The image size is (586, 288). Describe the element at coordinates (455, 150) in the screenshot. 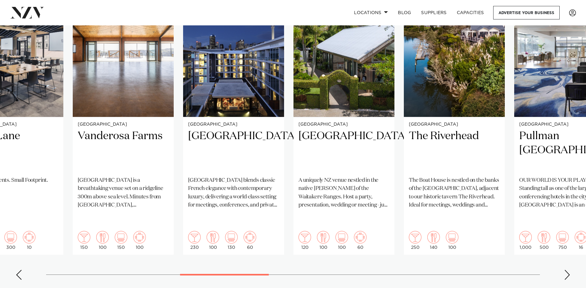

I see `h2: The Riverhead` at that location.